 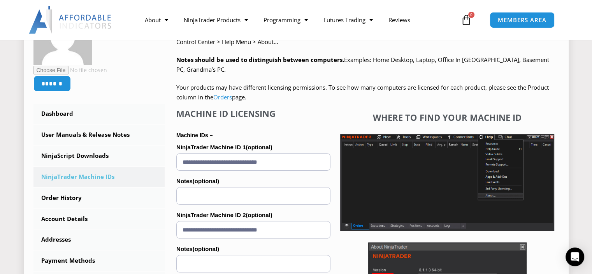 I want to click on strong: Machine IDs –, so click(x=194, y=135).